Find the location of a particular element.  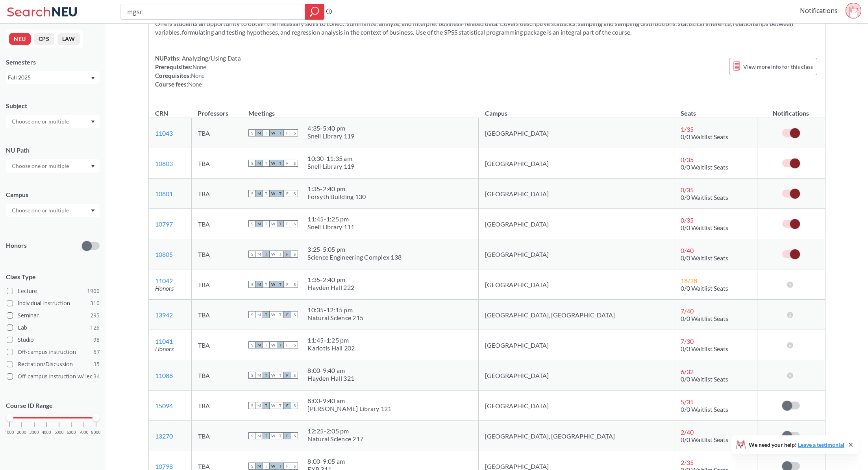

button: NEU is located at coordinates (20, 39).